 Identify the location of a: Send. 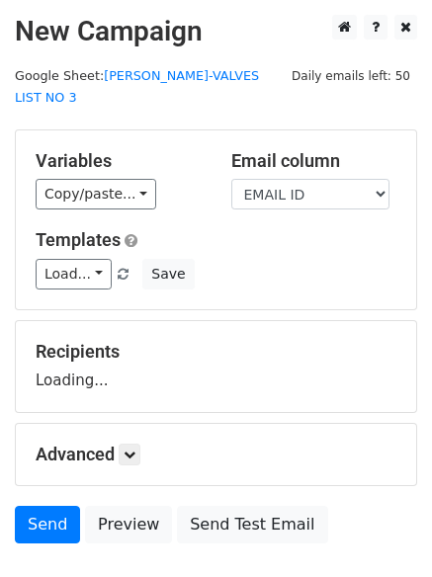
(47, 524).